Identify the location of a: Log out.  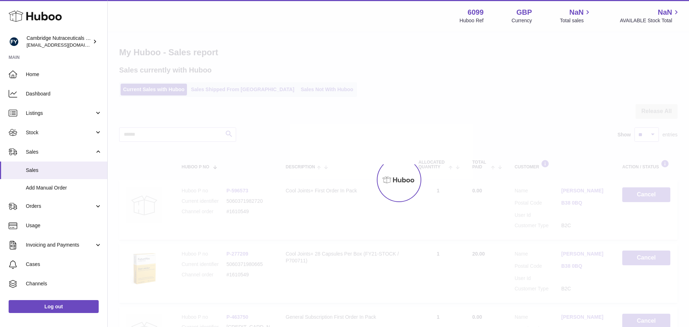
(53, 306).